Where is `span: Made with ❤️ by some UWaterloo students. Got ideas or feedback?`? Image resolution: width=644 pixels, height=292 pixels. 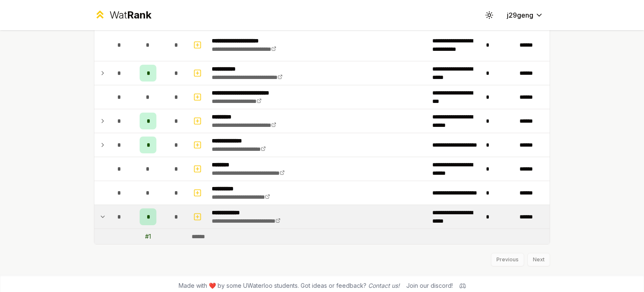 span: Made with ❤️ by some UWaterloo students. Got ideas or feedback? is located at coordinates (289, 286).